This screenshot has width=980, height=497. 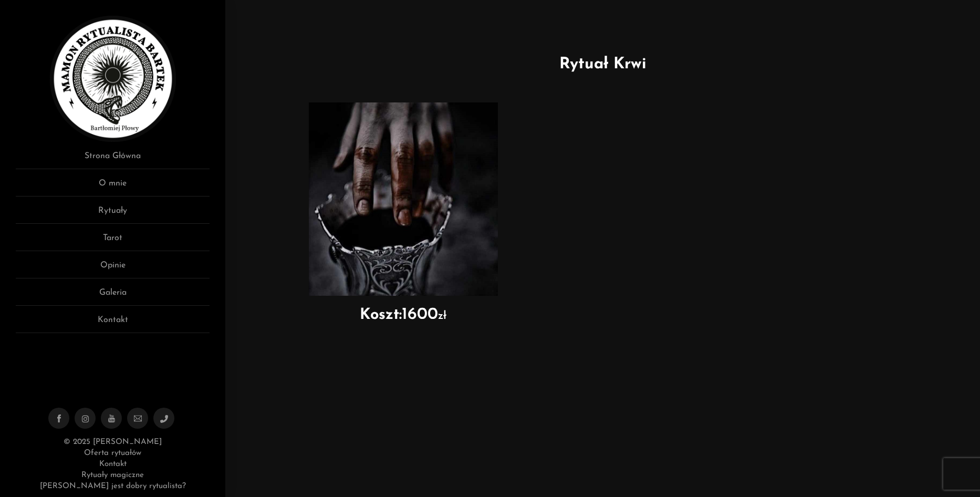 I want to click on a: Galeria, so click(x=113, y=296).